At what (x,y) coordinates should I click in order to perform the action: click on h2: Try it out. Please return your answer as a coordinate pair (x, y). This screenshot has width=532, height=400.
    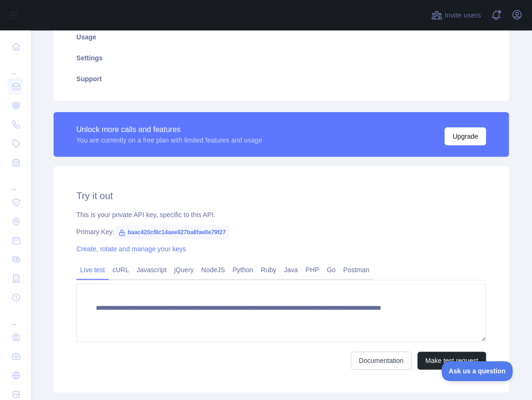
    Looking at the image, I should click on (282, 196).